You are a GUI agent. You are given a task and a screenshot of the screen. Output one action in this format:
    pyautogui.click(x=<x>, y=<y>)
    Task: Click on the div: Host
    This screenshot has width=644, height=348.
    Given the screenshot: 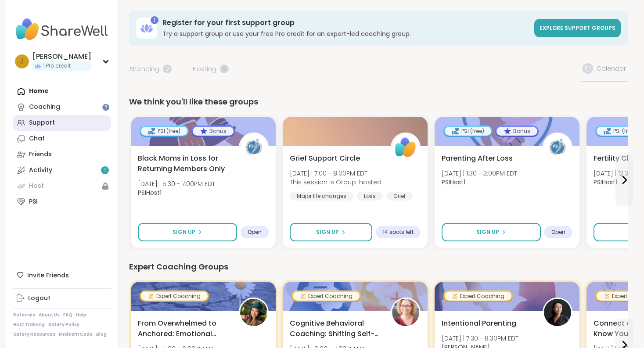 What is the action you would take?
    pyautogui.click(x=36, y=186)
    